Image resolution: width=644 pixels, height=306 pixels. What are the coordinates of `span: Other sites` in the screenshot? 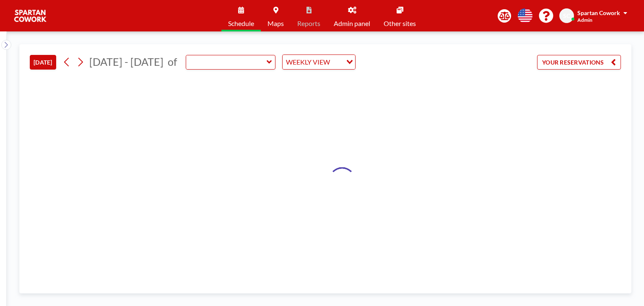 It's located at (399, 24).